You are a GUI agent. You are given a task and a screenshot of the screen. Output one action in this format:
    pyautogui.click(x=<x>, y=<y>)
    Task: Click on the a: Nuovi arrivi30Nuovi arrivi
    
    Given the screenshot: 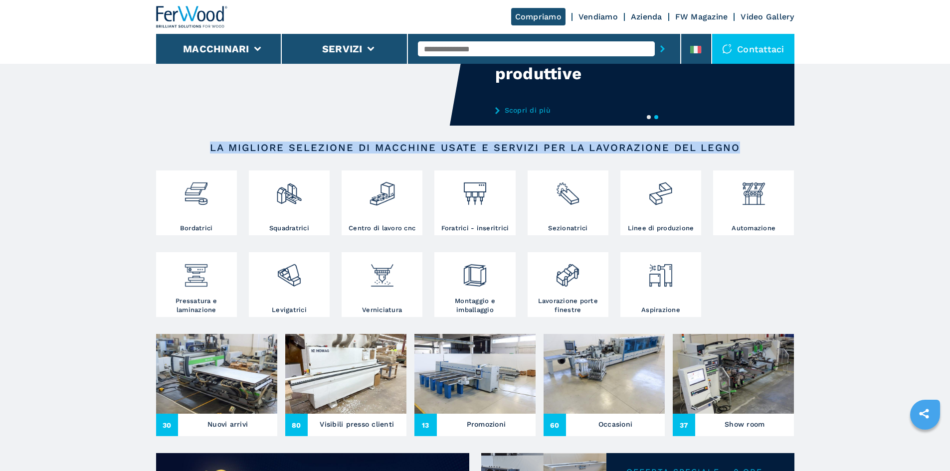 What is the action you would take?
    pyautogui.click(x=216, y=385)
    